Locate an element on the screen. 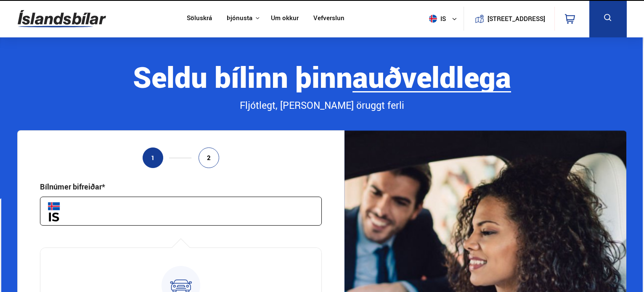 Image resolution: width=644 pixels, height=292 pixels. b: auðveldlega is located at coordinates (431, 77).